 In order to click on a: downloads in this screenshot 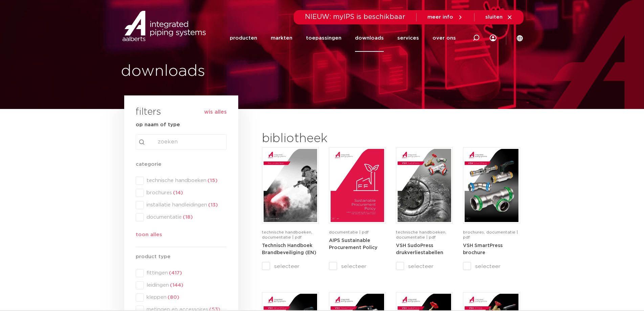, I will do `click(369, 38)`.